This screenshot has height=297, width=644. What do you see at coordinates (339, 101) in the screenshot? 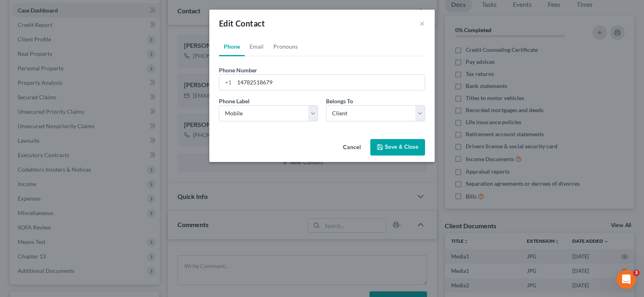
I see `span: Belongs To` at bounding box center [339, 101].